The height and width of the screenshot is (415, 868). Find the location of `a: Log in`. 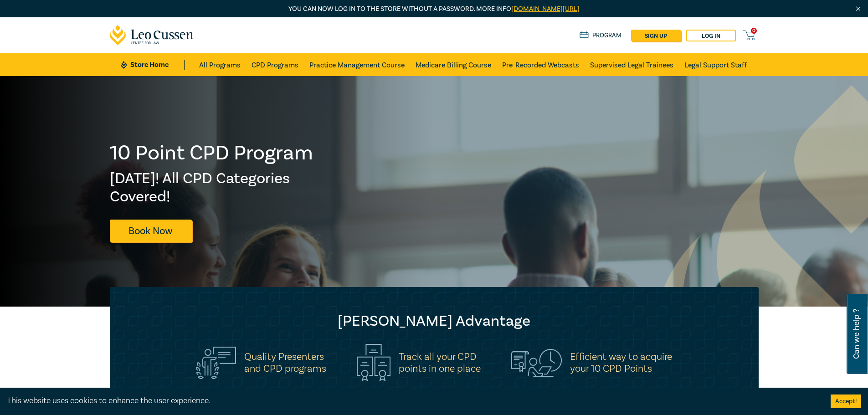

a: Log in is located at coordinates (710, 36).